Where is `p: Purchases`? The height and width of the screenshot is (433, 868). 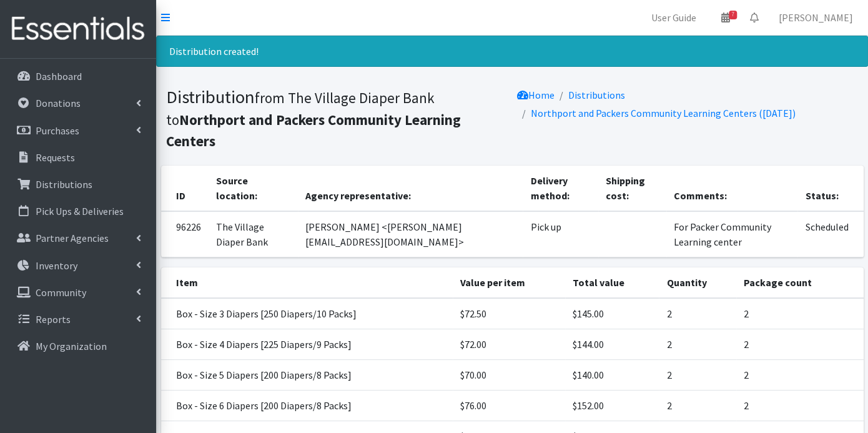 p: Purchases is located at coordinates (57, 130).